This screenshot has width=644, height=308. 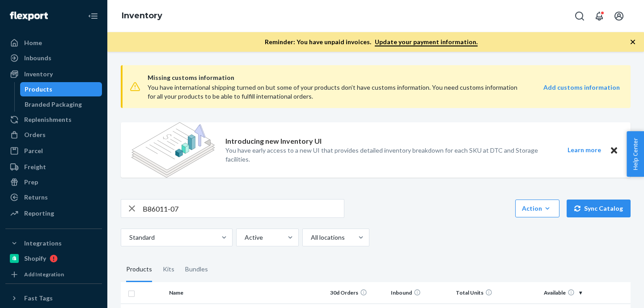 I want to click on a: Branded Packaging, so click(x=61, y=104).